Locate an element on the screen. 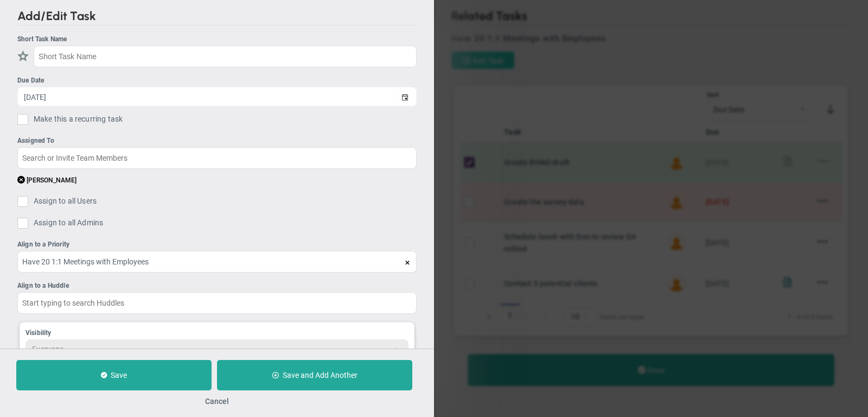  span: Assign to all Admins is located at coordinates (69, 224).